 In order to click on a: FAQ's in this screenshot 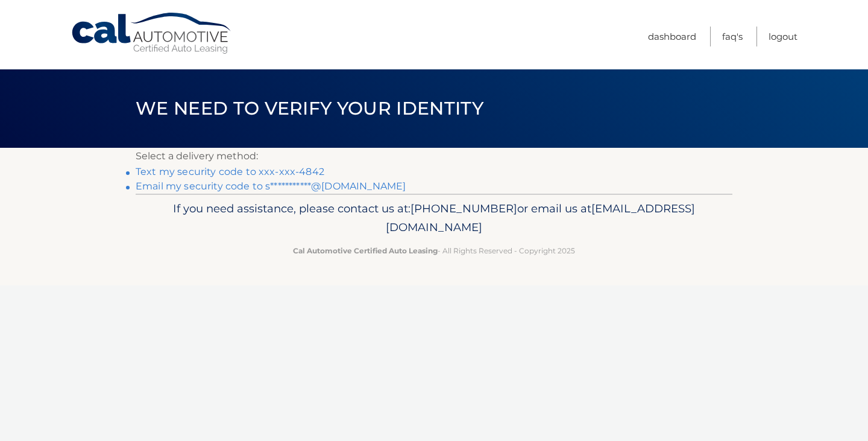, I will do `click(732, 36)`.